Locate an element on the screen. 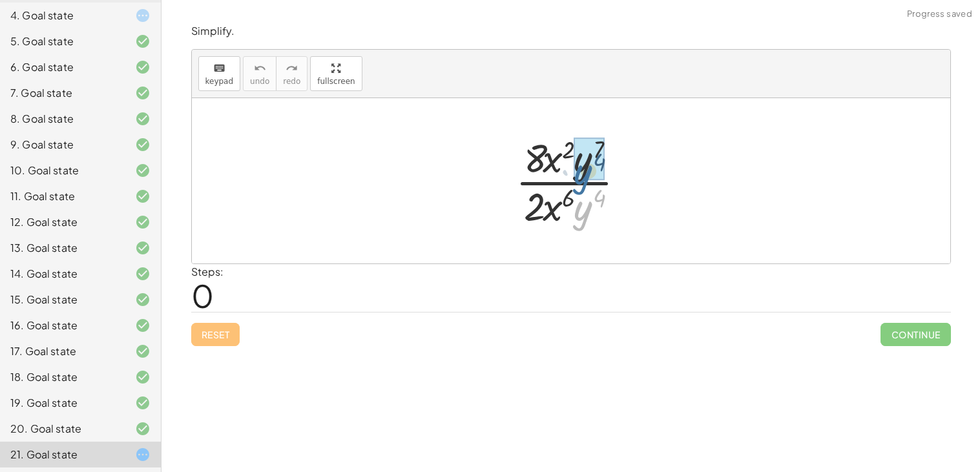 This screenshot has width=980, height=472. div: 6. Goal state is located at coordinates (62, 67).